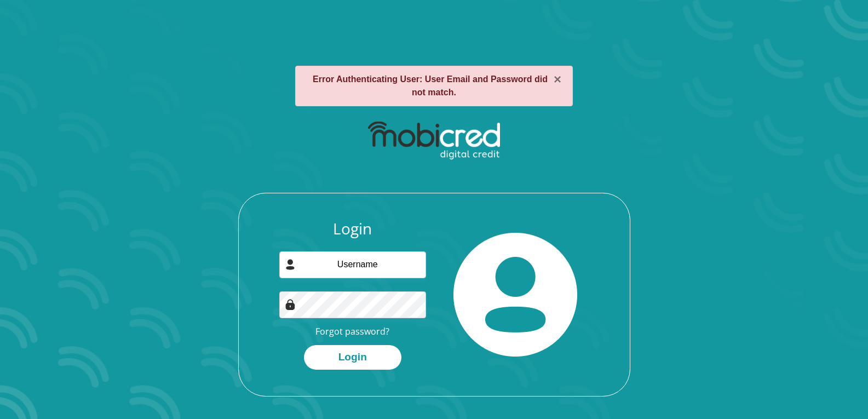  I want to click on img: user-icon image, so click(290, 264).